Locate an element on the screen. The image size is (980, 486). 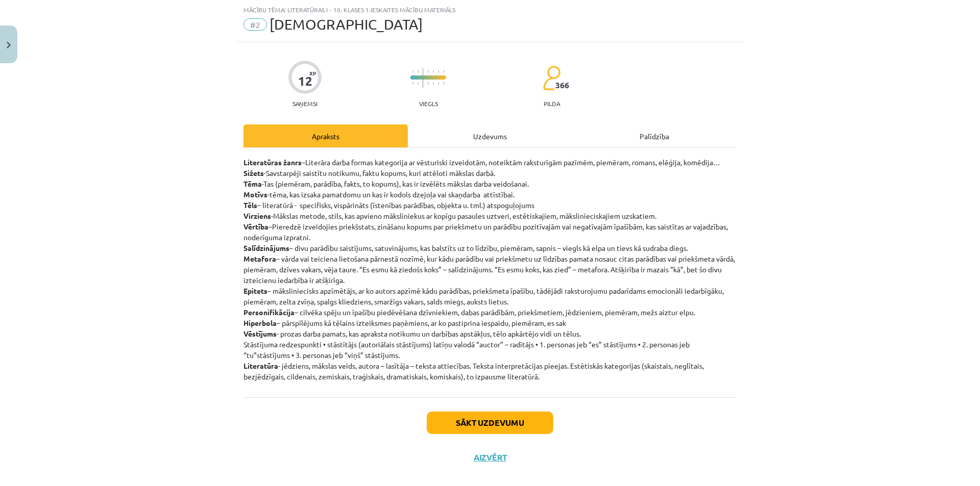
strong: Virziens is located at coordinates (257, 216).